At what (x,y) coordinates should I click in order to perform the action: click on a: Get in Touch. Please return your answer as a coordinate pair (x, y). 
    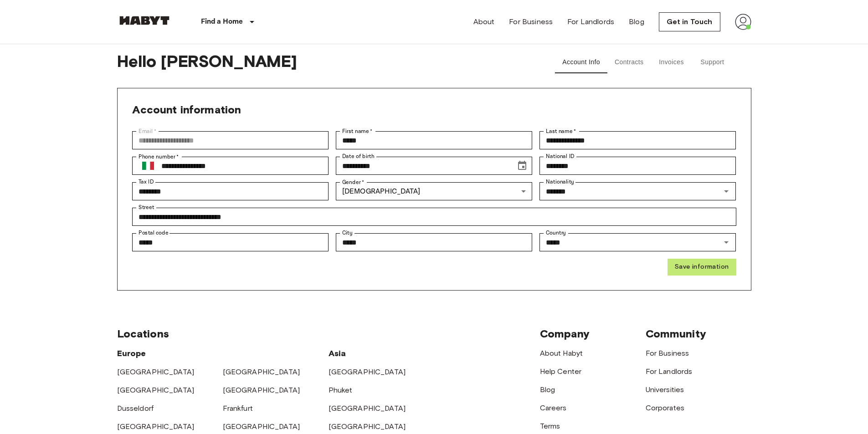
    Looking at the image, I should click on (690, 21).